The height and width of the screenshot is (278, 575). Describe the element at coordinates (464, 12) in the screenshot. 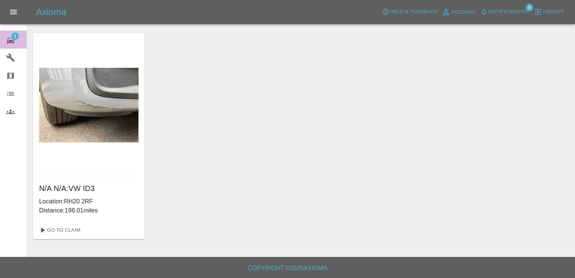

I see `span: Account` at that location.